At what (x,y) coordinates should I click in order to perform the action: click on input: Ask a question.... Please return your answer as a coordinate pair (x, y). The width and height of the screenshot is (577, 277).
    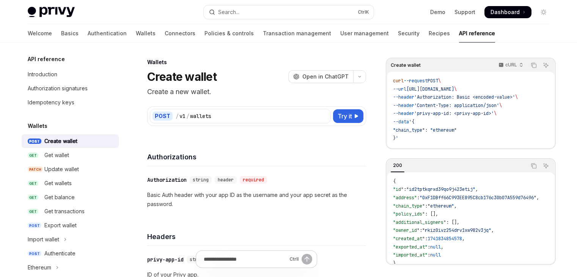
    Looking at the image, I should click on (245, 259).